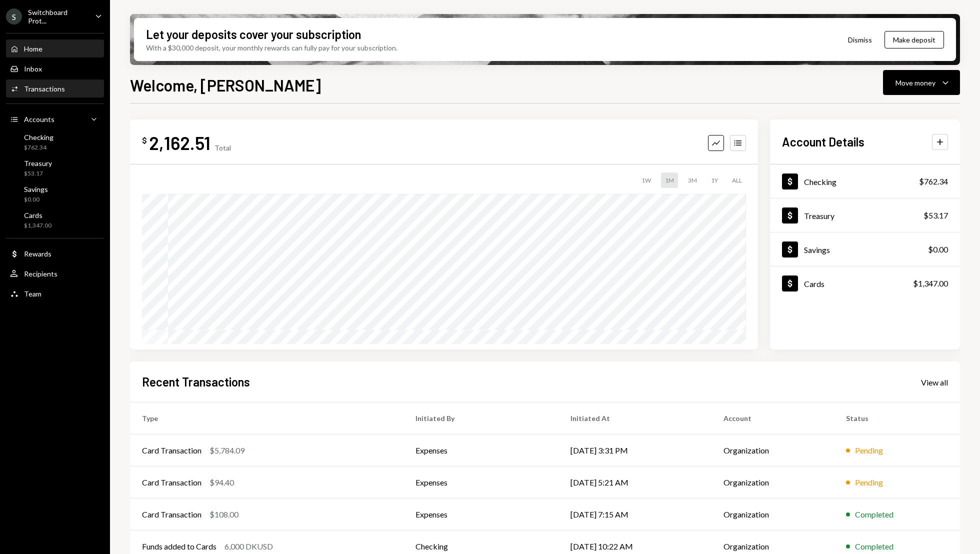  I want to click on th: Initiated At, so click(635, 418).